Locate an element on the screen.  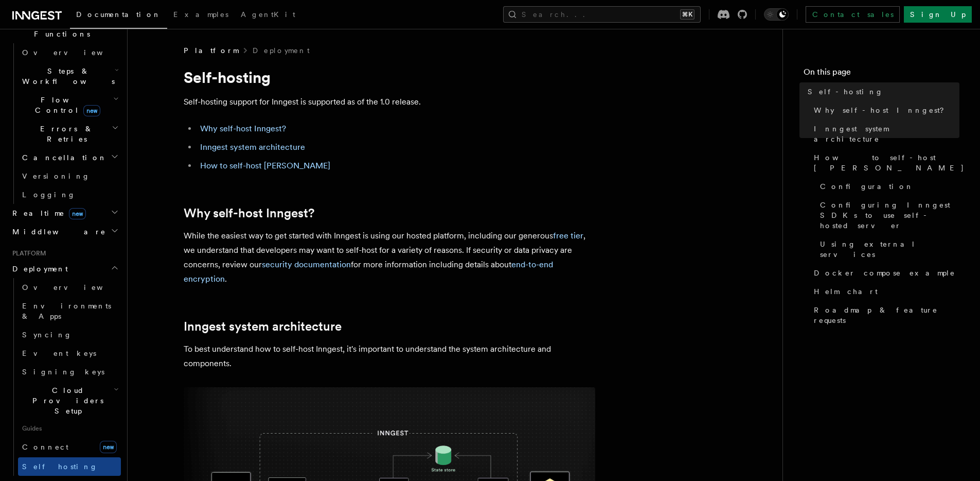
kbd: ⌘K is located at coordinates (688, 14).